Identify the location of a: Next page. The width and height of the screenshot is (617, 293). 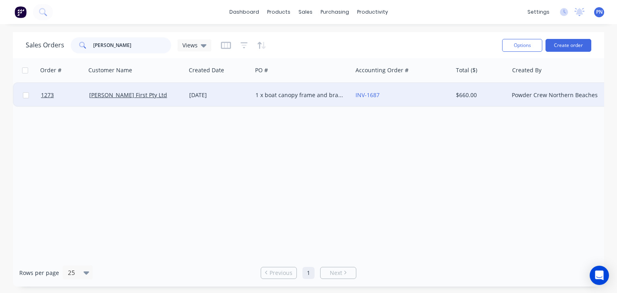
(338, 273).